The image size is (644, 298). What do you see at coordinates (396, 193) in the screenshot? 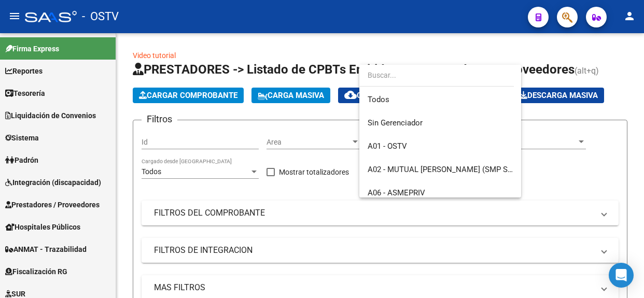
I see `span: A06 - ASMEPRIV` at bounding box center [396, 193].